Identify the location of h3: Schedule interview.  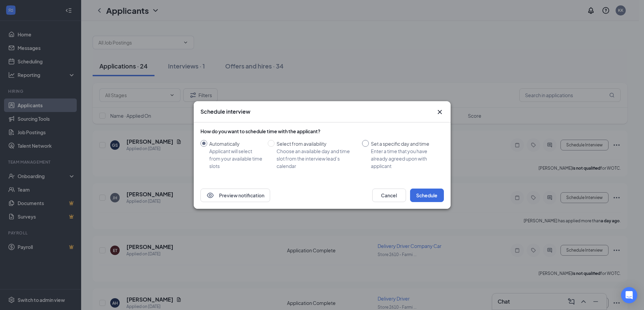
(225, 112).